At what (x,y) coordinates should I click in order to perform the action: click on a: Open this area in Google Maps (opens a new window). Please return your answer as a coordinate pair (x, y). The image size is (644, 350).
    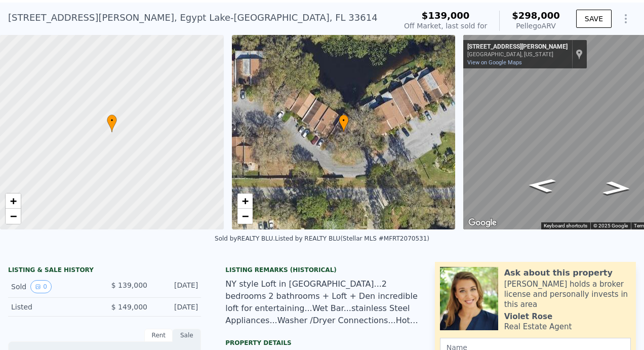
    Looking at the image, I should click on (483, 223).